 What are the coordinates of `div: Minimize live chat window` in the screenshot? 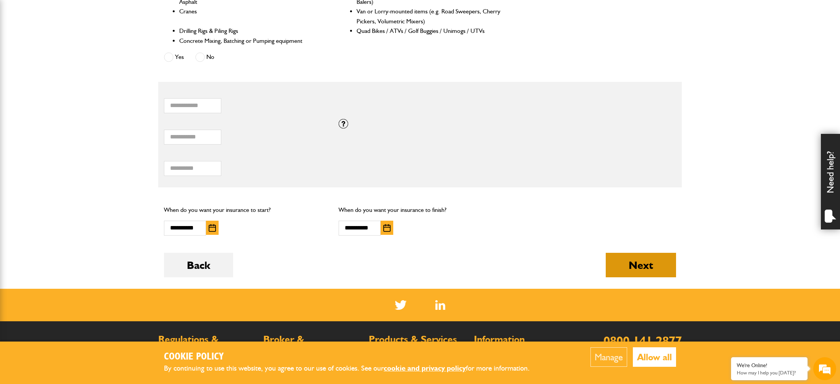 It's located at (135, 13).